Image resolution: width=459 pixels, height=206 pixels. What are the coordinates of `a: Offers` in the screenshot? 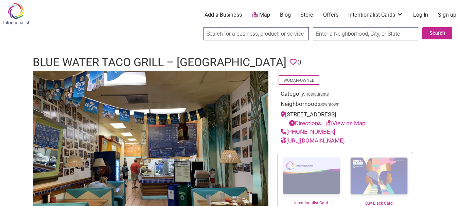 It's located at (330, 15).